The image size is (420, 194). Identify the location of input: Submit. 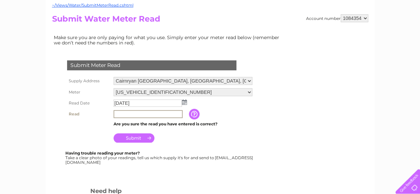
(134, 138).